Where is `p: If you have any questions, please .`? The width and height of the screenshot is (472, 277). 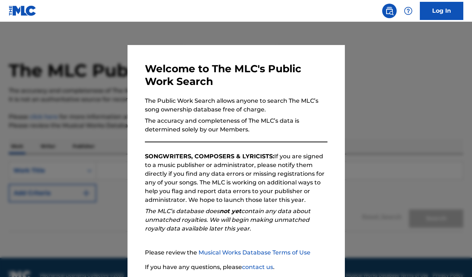 p: If you have any questions, please . is located at coordinates (236, 267).